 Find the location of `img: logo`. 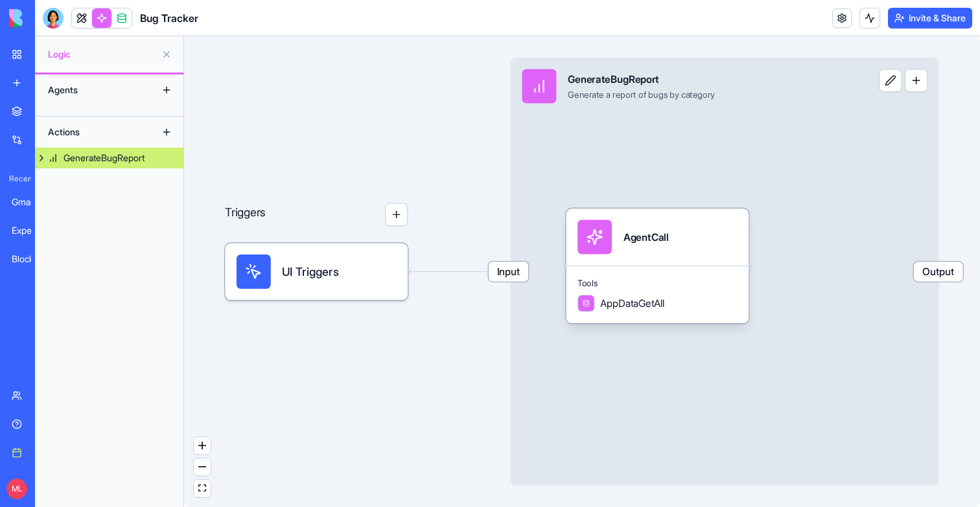

img: logo is located at coordinates (49, 18).